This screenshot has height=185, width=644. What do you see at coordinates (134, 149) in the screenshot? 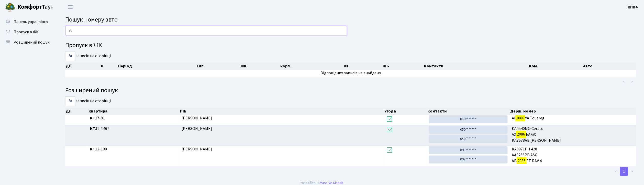
I see `span: 12-190` at bounding box center [134, 149].